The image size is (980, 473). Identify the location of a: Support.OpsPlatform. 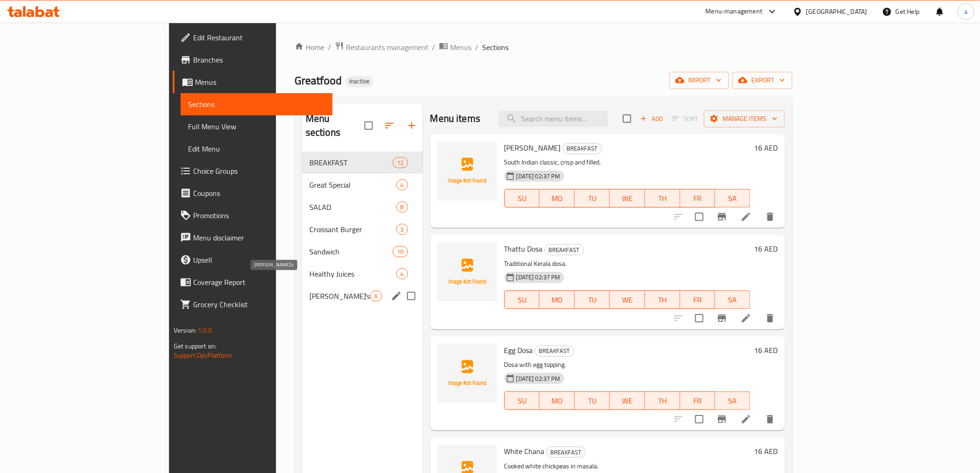
(203, 355).